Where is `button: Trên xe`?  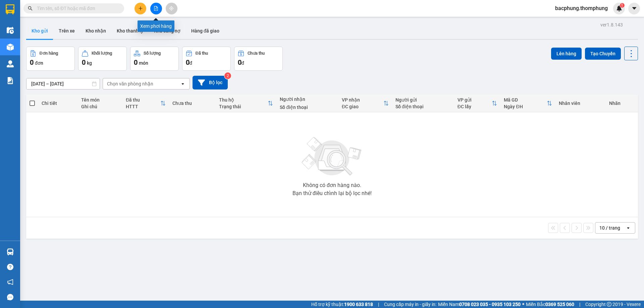
button: Trên xe is located at coordinates (67, 31).